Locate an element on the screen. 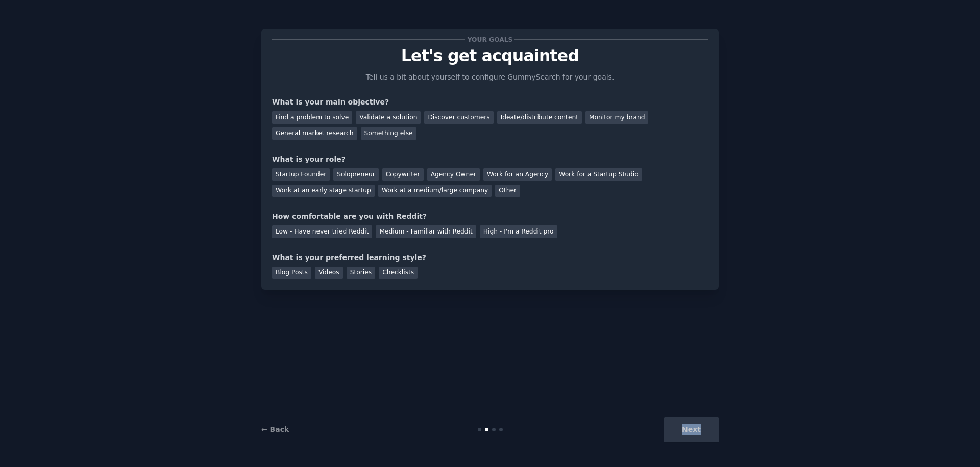  div: Work for a Startup Studio is located at coordinates (599, 175).